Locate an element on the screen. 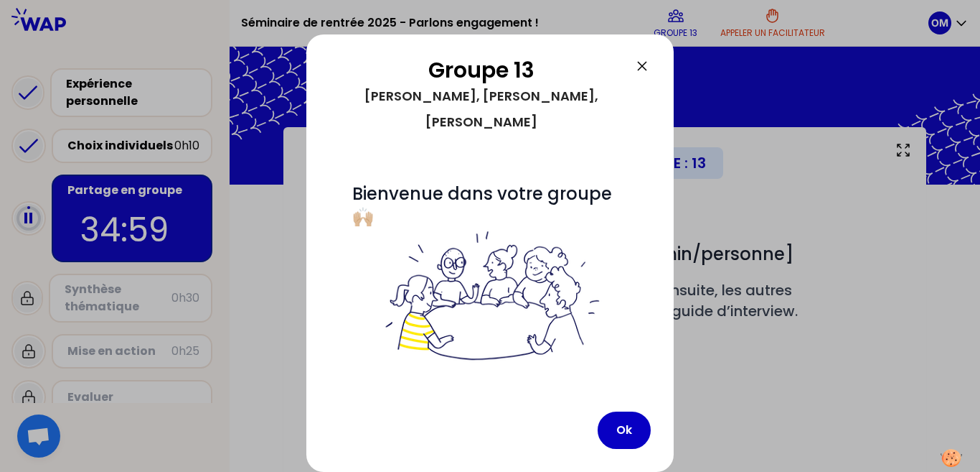 This screenshot has height=472, width=980. img: filesOfInstructions%2Fbienvenue%20dans%20votre%20groupe%20-%20petit.png is located at coordinates (490, 297).